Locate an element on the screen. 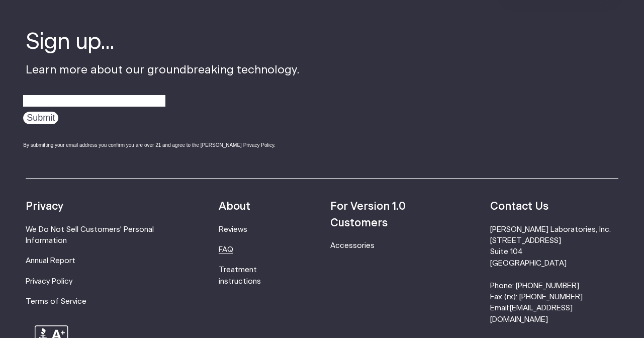  div: Learn more about our groundbreaking technology. is located at coordinates (162, 93).